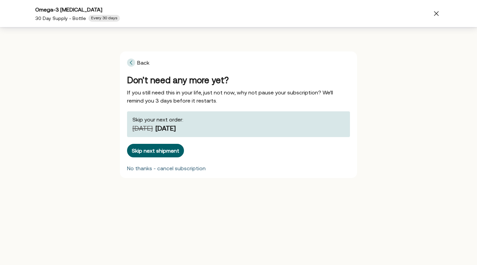 Image resolution: width=477 pixels, height=265 pixels. Describe the element at coordinates (230, 96) in the screenshot. I see `span: If you still need this in your life, just not now, why not pause your subscription? We’ll remind ...` at that location.